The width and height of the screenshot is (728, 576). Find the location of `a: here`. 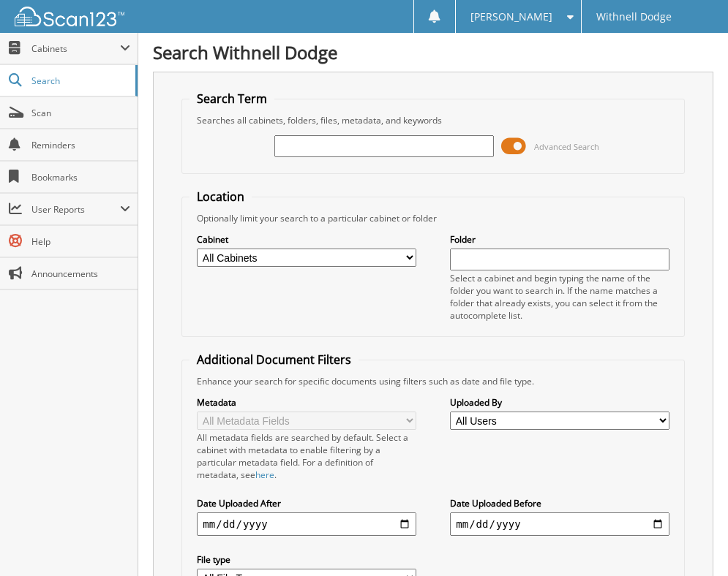

a: here is located at coordinates (265, 475).